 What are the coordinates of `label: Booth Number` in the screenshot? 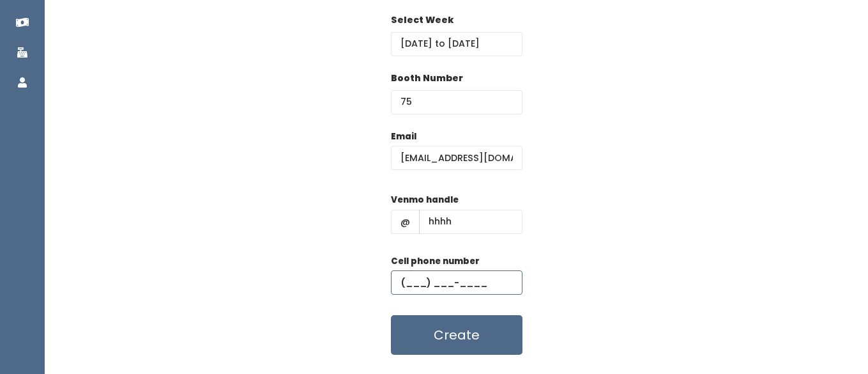 It's located at (427, 78).